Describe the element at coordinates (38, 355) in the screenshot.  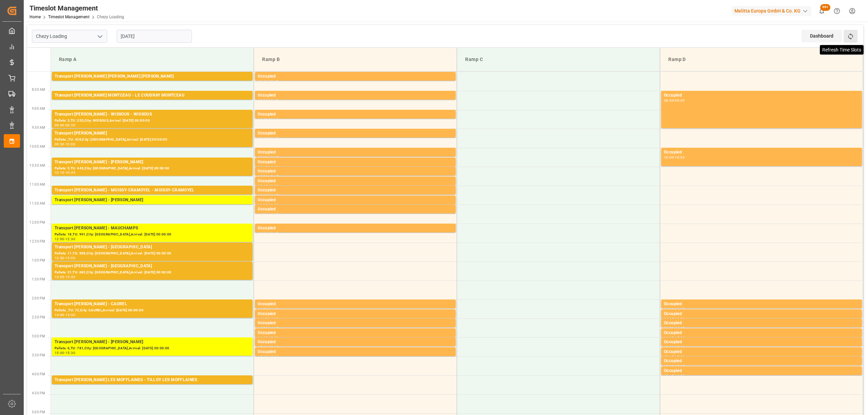
I see `span: 3:30 PM` at that location.